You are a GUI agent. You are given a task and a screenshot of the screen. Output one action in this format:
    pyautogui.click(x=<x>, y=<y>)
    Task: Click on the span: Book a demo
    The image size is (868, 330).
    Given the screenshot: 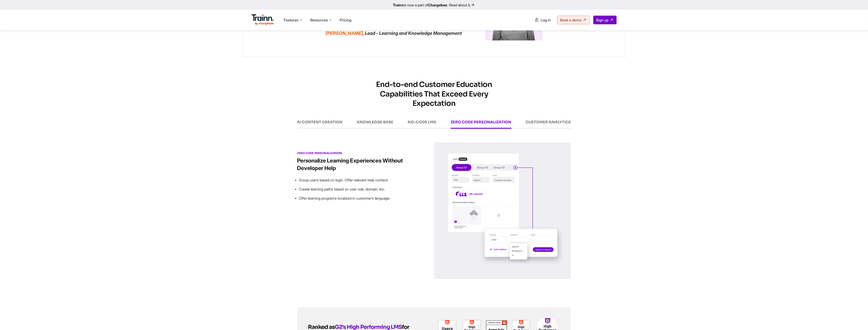 What is the action you would take?
    pyautogui.click(x=571, y=20)
    